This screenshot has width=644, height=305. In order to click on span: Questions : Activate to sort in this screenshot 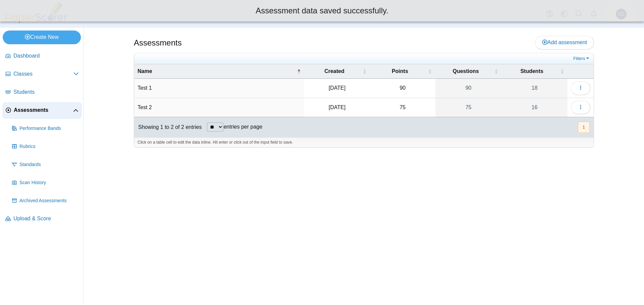, I will do `click(496, 71)`.